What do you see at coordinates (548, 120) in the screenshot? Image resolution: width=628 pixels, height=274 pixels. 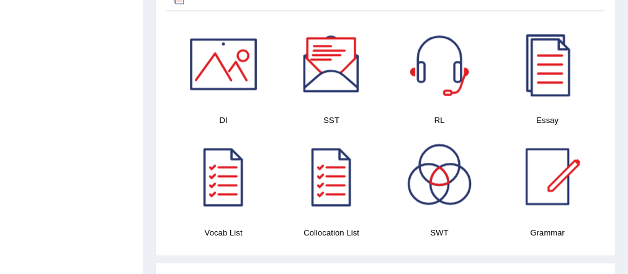 I see `h4: Essay` at bounding box center [548, 120].